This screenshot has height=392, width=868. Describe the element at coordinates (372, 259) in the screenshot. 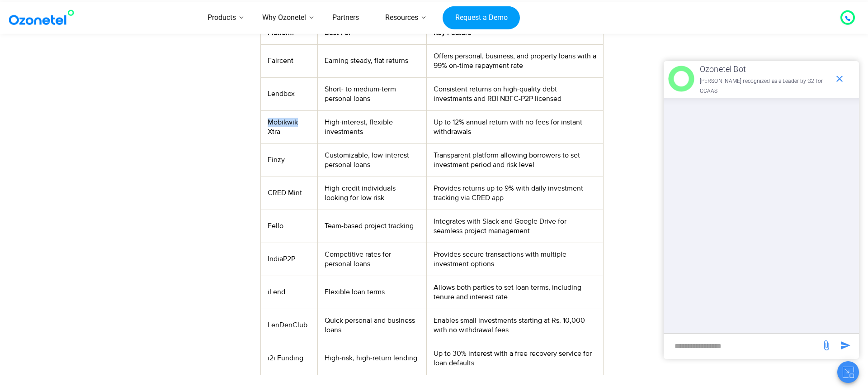

I see `td: Competitive rates for personal loans` at that location.